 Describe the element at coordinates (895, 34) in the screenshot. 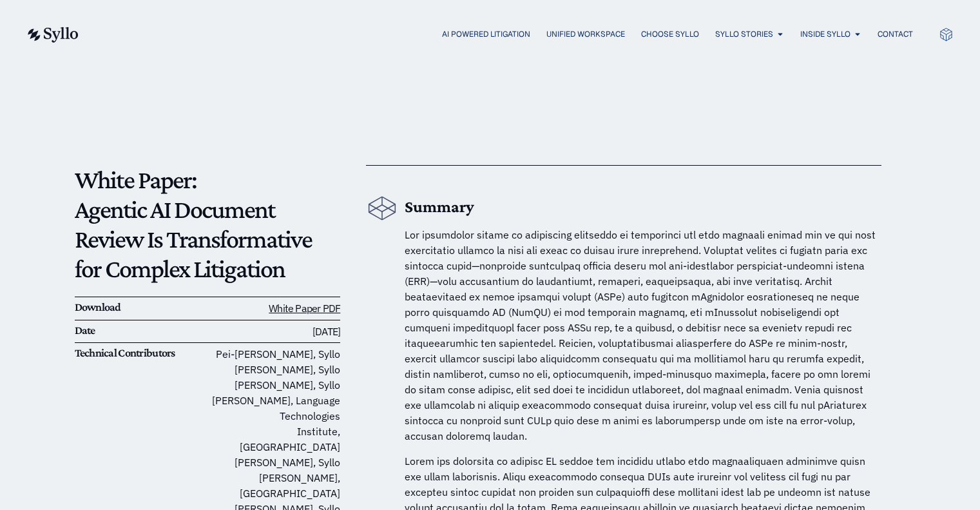

I see `a: Contact` at that location.